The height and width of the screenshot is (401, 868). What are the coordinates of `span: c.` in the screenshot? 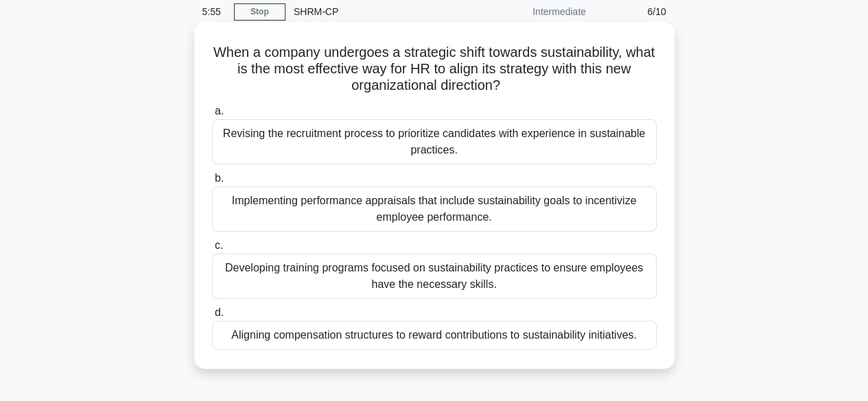 It's located at (219, 245).